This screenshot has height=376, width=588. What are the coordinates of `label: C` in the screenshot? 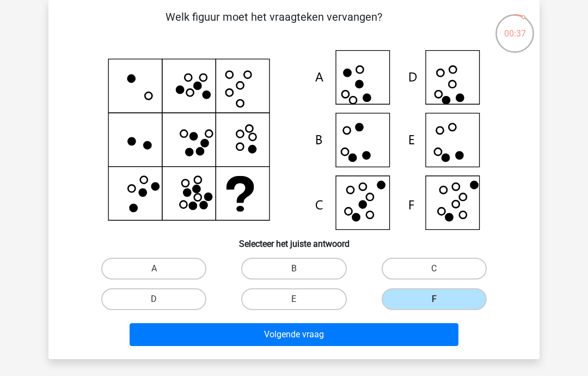 It's located at (434, 268).